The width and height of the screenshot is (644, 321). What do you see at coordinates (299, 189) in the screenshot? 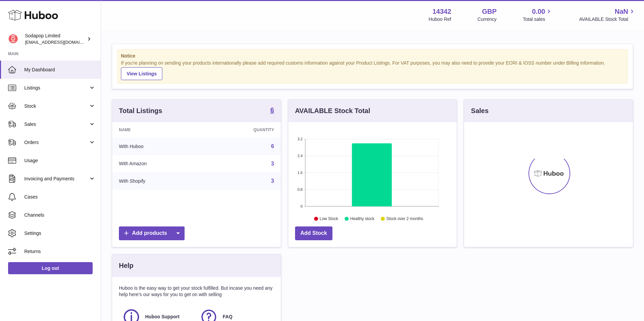
I see `text: 0.8` at bounding box center [299, 189].